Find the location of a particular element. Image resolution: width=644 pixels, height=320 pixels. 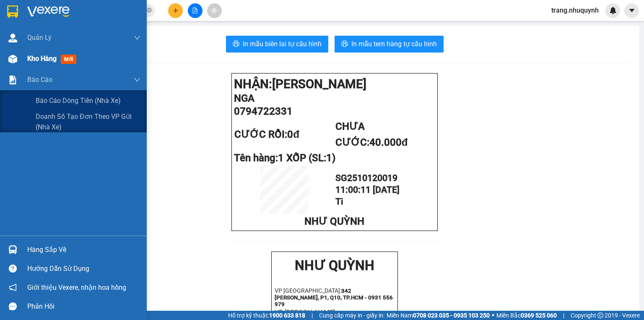

span: Hỗ trợ kỹ thuật: is located at coordinates (267, 315).